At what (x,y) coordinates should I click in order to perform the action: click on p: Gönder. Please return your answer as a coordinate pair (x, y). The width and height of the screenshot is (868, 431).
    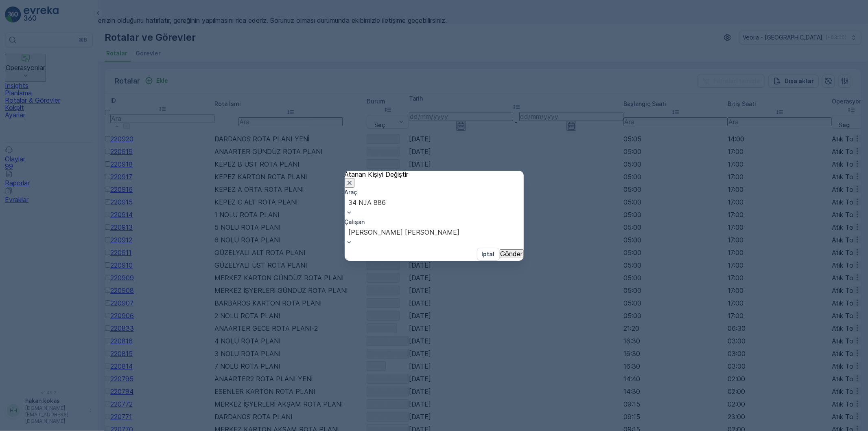
    Looking at the image, I should click on (512, 254).